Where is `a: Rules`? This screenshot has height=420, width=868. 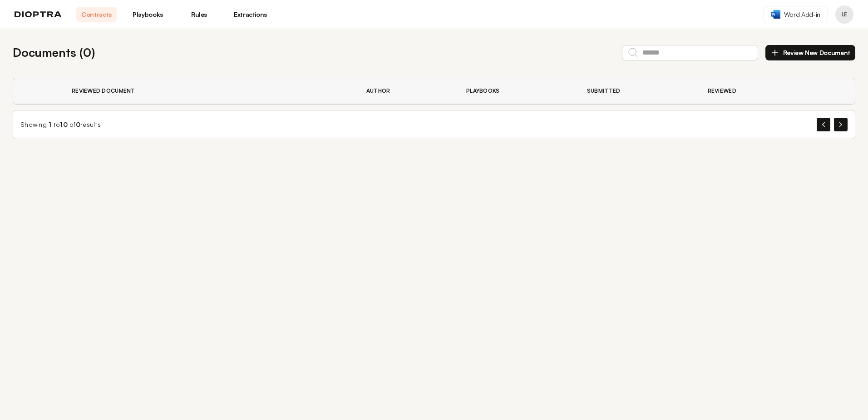
a: Rules is located at coordinates (199, 15).